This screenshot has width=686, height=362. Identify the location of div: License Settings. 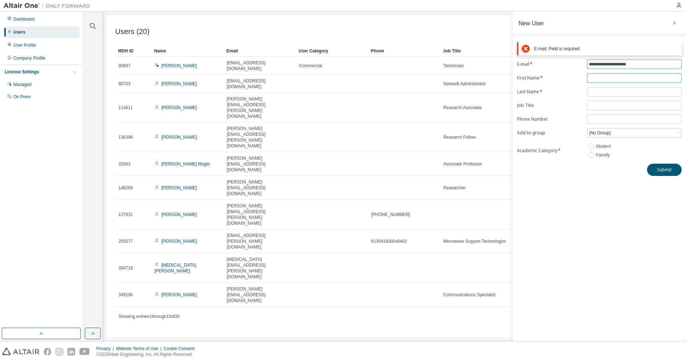
(22, 72).